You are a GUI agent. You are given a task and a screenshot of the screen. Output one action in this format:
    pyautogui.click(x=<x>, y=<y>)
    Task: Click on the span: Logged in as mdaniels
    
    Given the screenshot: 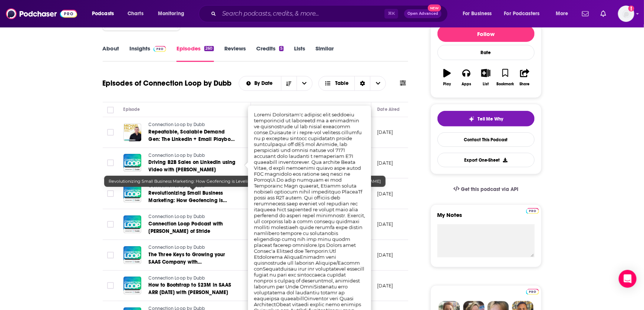 What is the action you would take?
    pyautogui.click(x=626, y=14)
    